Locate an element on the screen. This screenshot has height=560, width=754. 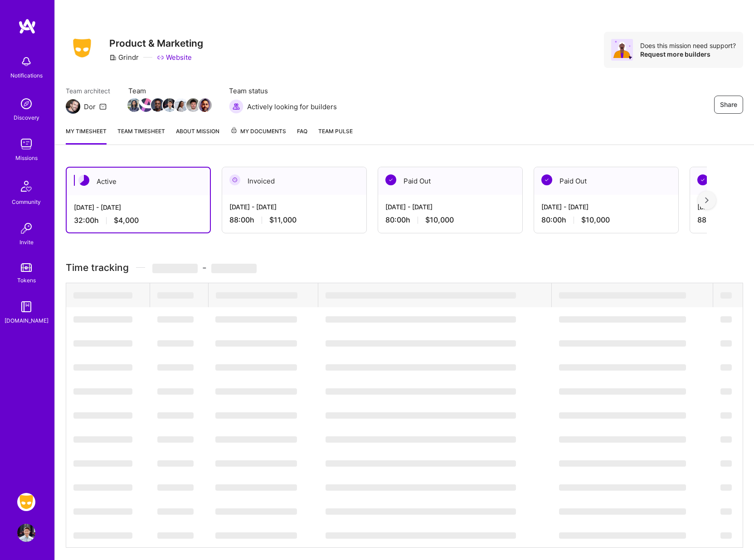
h3: Time tracking is located at coordinates (405, 267).